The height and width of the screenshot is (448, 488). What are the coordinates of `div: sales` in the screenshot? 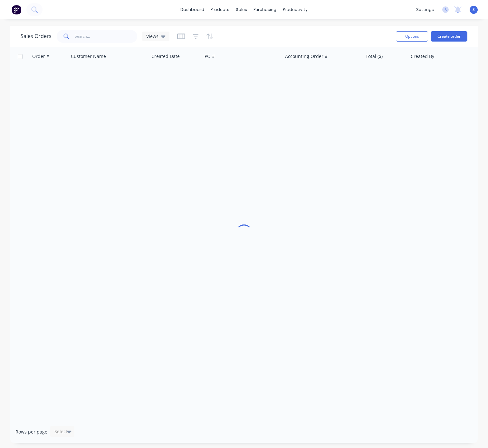 It's located at (241, 10).